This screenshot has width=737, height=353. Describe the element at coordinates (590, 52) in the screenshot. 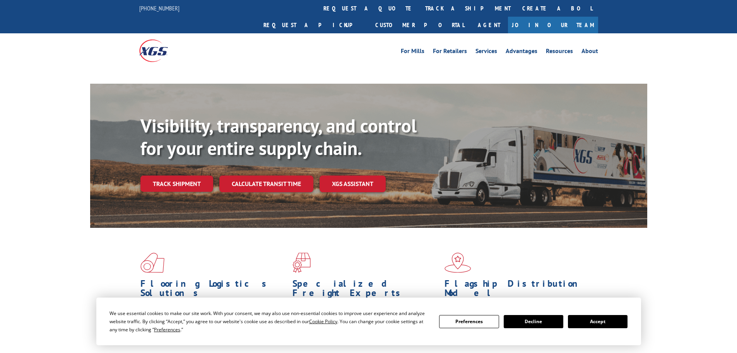

I see `a: About` at that location.